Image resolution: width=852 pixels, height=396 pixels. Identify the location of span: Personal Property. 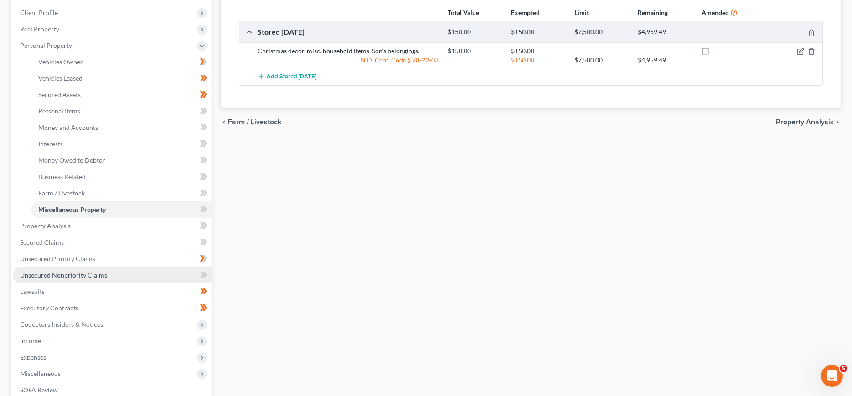
(46, 45).